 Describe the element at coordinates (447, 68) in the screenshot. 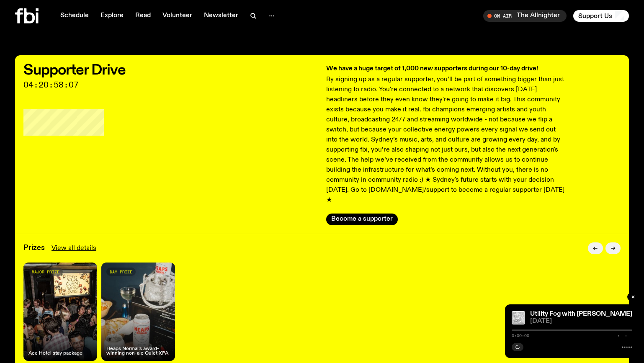

I see `h3: We have a huge target of 1,000 new supporters during our 10-day drive!` at that location.